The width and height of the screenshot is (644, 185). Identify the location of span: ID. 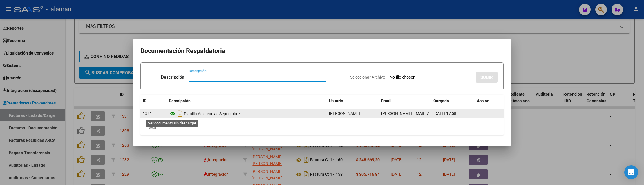
(144, 101).